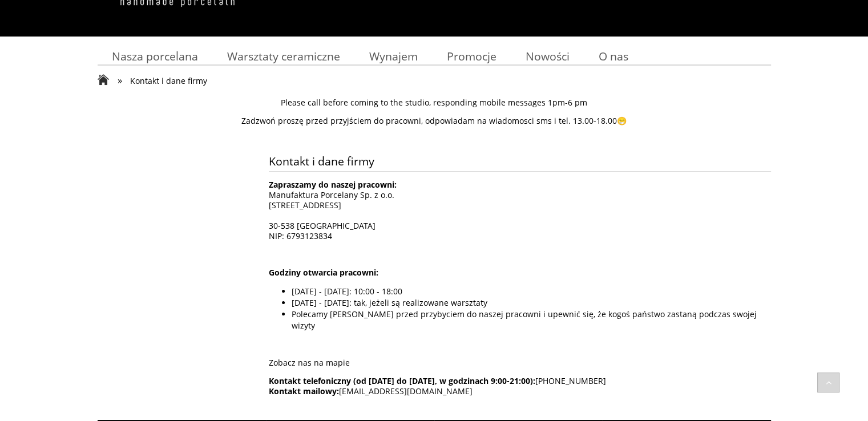 The height and width of the screenshot is (421, 868). What do you see at coordinates (548, 56) in the screenshot?
I see `a: Nowości` at bounding box center [548, 56].